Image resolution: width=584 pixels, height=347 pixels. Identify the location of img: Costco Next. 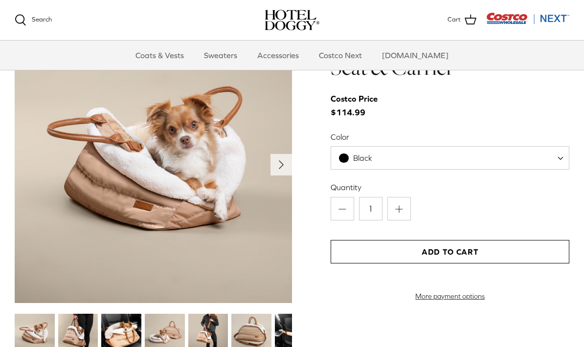
(528, 18).